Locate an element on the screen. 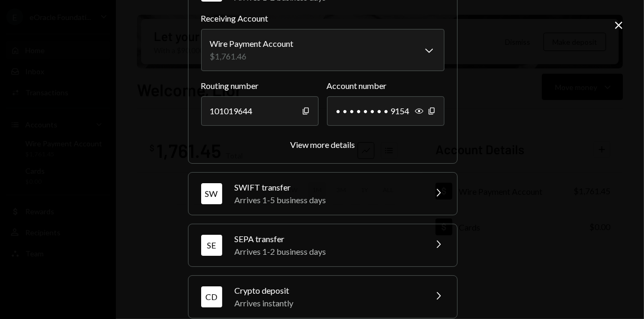  div: • • • • • • • • 9154 is located at coordinates (385, 111).